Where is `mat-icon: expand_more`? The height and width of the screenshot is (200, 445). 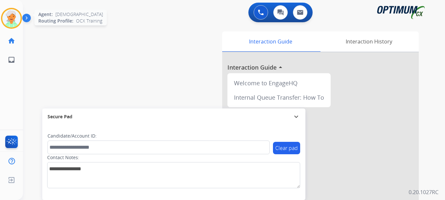
mat-icon: expand_more is located at coordinates (296, 117).